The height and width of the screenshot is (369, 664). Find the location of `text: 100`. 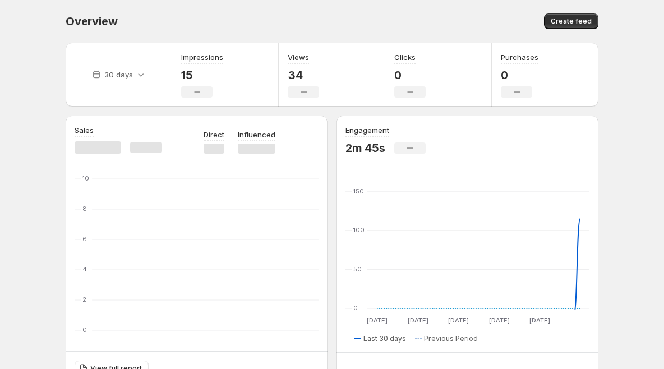

text: 100 is located at coordinates (359, 230).